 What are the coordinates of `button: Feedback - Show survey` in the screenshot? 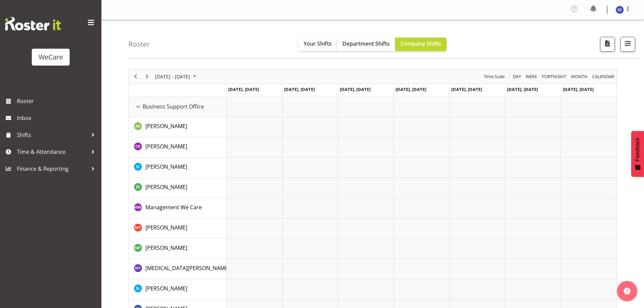 It's located at (637, 154).